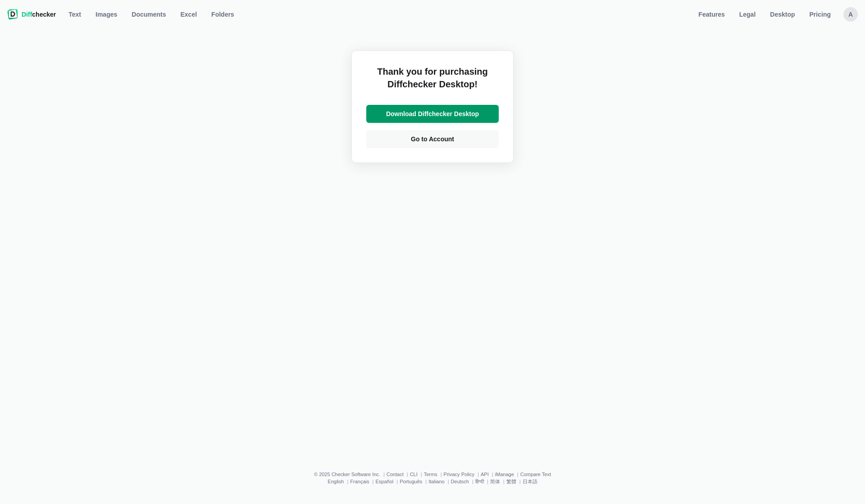  Describe the element at coordinates (189, 14) in the screenshot. I see `a: Excel` at that location.